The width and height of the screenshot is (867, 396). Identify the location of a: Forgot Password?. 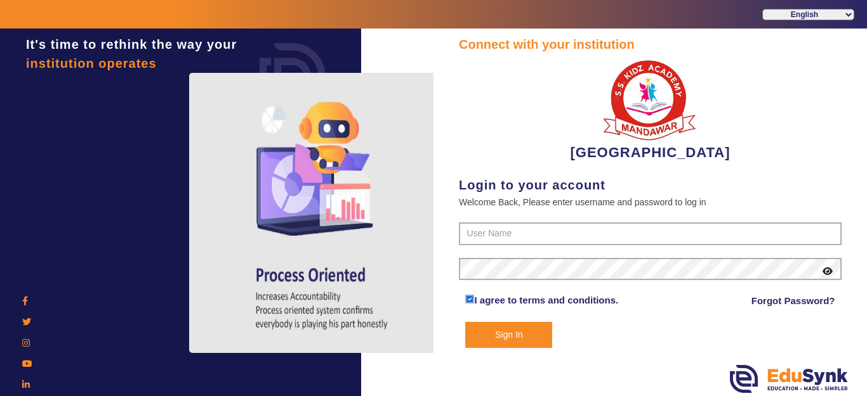
(793, 301).